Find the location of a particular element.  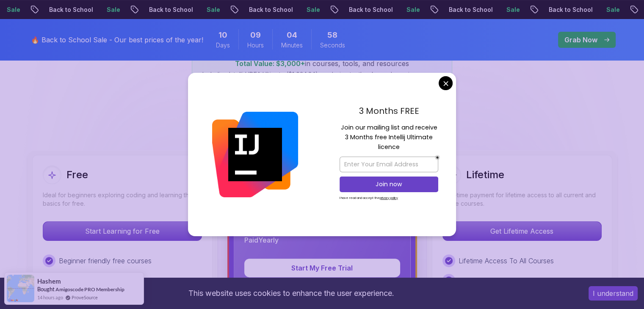

p: in courses, tools, and resources is located at coordinates (322, 63).